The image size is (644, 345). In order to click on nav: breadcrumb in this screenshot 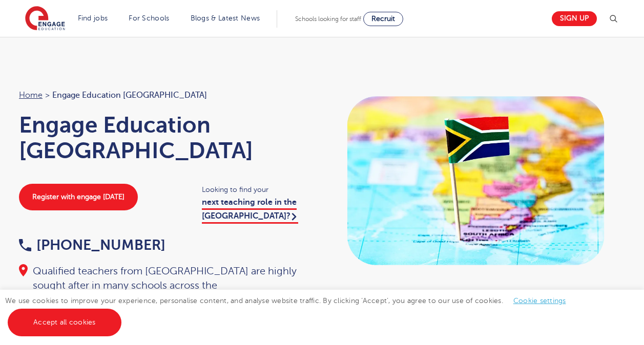, I will do `click(166, 95)`.